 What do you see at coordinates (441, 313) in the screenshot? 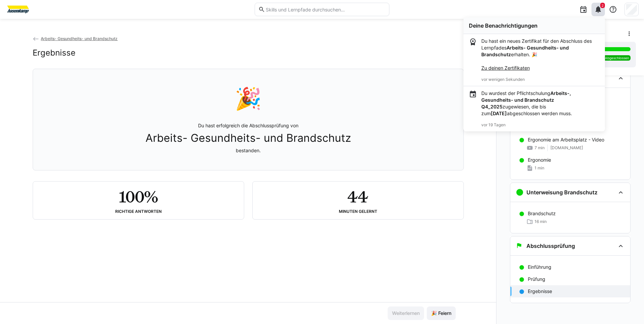
I see `button: 🎉 Feiern` at bounding box center [441, 313].